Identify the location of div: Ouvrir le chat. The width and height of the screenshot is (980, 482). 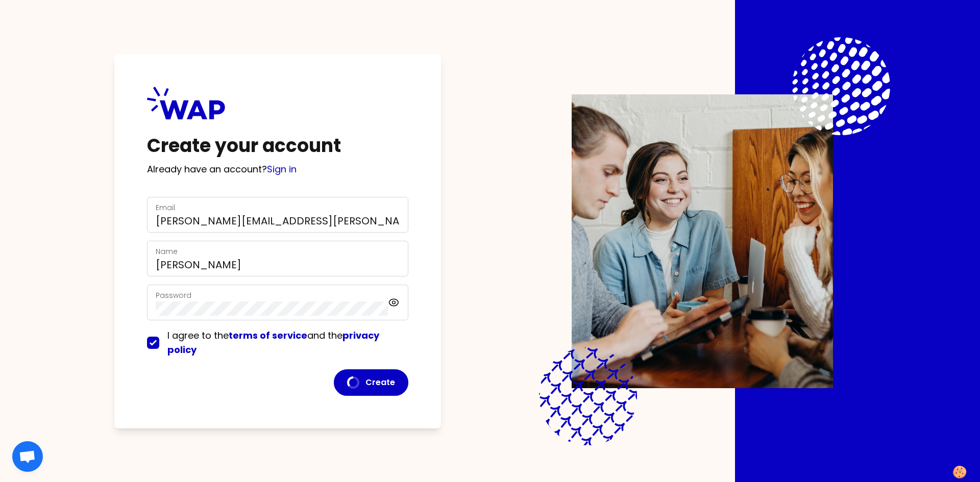
(27, 456).